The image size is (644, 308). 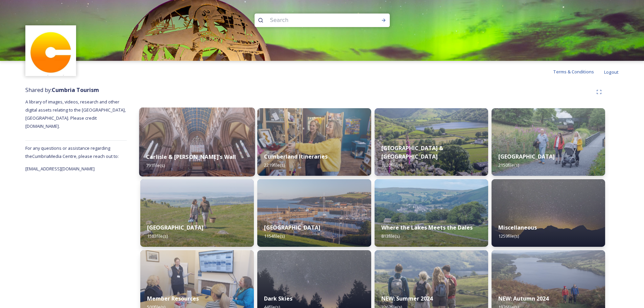 What do you see at coordinates (431, 142) in the screenshot?
I see `img: Hartsop-222.jpg` at bounding box center [431, 142].